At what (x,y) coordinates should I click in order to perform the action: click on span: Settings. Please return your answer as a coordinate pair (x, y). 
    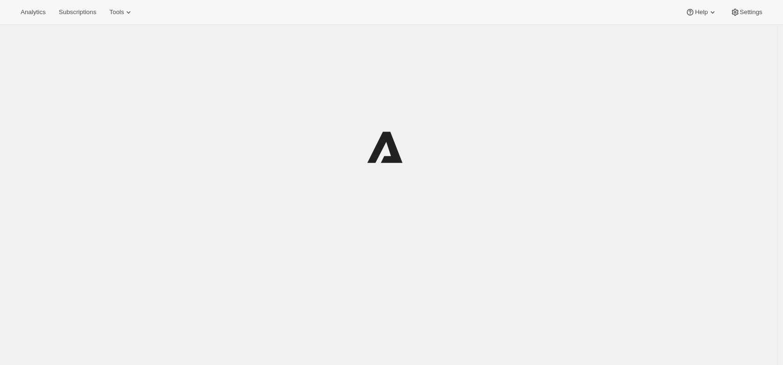
    Looking at the image, I should click on (751, 12).